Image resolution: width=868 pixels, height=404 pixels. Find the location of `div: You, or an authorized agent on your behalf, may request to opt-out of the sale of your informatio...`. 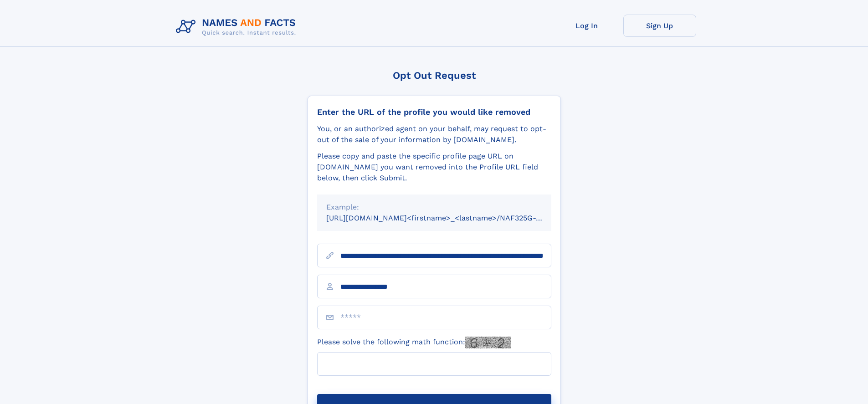

div: You, or an authorized agent on your behalf, may request to opt-out of the sale of your informatio... is located at coordinates (434, 134).